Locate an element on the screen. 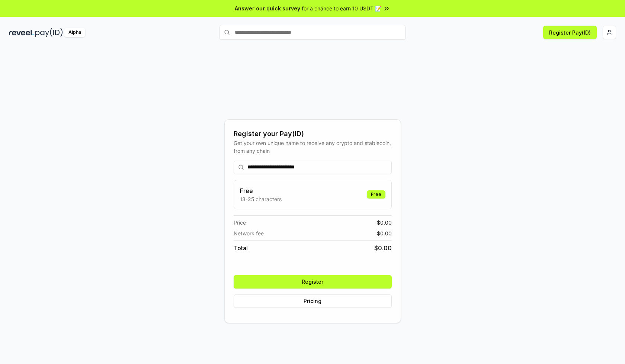 The image size is (625, 364). button: Pricing is located at coordinates (312, 301).